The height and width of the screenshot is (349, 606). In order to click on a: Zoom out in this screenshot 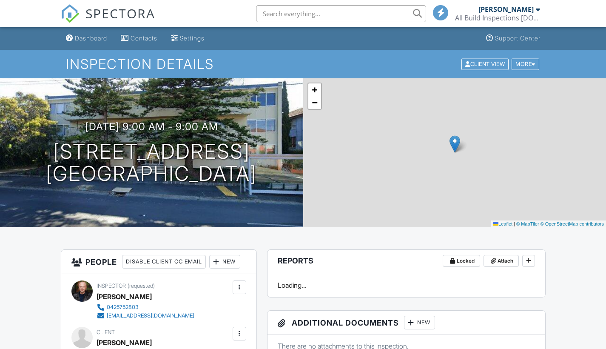, I will do `click(315, 102)`.